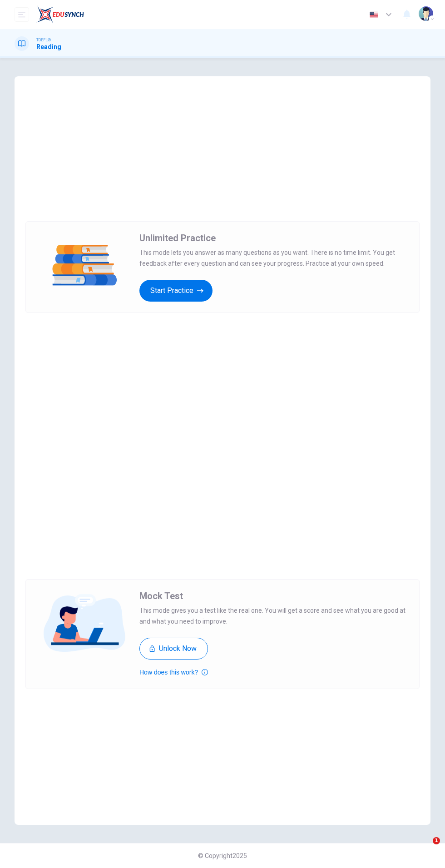  Describe the element at coordinates (426, 14) in the screenshot. I see `button: Profile picture` at that location.